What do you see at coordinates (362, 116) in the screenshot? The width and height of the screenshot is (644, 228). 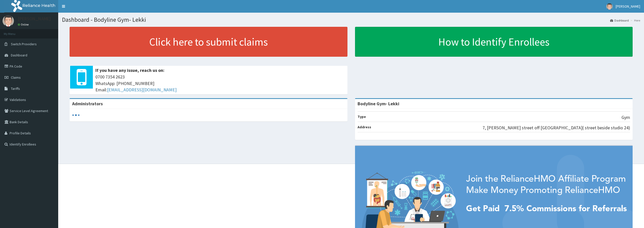 I see `b: Type` at bounding box center [362, 116].